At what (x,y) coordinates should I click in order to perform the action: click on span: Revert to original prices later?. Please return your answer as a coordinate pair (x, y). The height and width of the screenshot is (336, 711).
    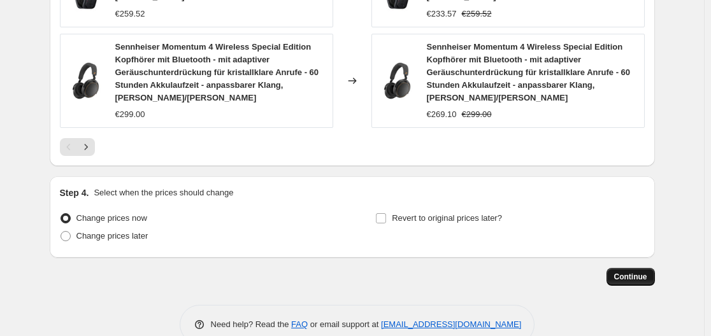
    Looking at the image, I should click on (446, 218).